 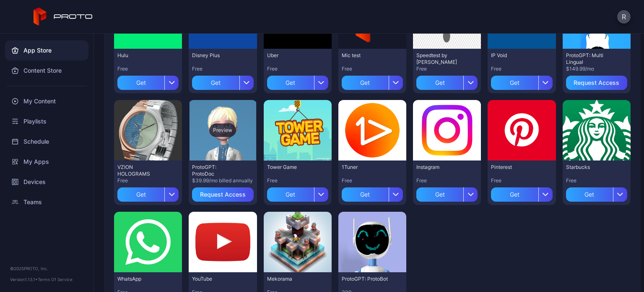 I want to click on div: IP Void, so click(x=514, y=55).